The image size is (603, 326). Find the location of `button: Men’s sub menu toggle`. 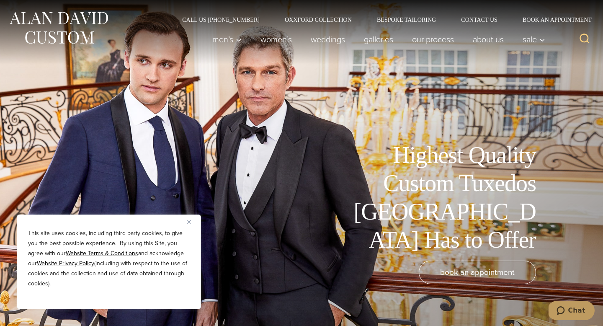

button: Men’s sub menu toggle is located at coordinates (227, 39).